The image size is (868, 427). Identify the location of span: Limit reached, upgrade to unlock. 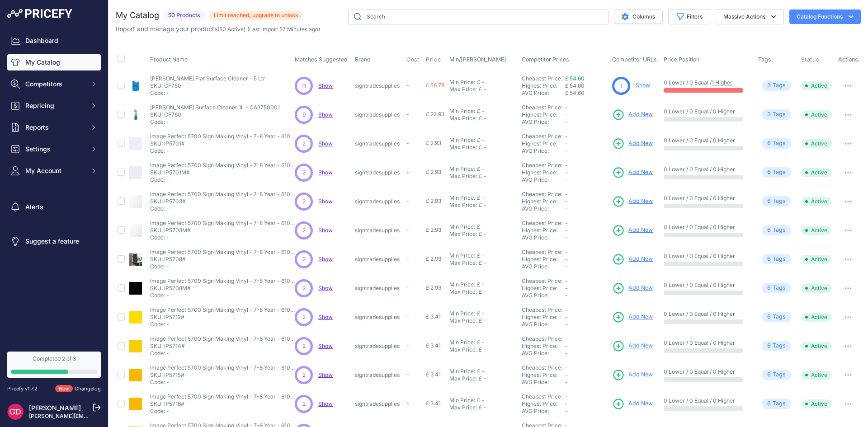
(256, 15).